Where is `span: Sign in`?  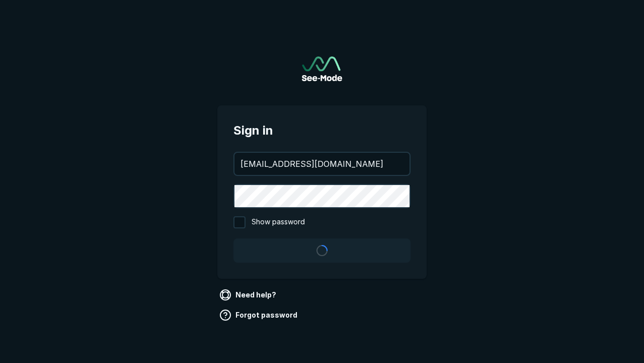 span: Sign in is located at coordinates (322, 131).